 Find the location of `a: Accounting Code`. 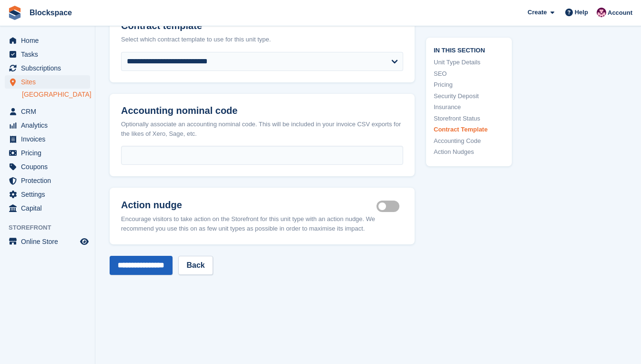

a: Accounting Code is located at coordinates (469, 140).